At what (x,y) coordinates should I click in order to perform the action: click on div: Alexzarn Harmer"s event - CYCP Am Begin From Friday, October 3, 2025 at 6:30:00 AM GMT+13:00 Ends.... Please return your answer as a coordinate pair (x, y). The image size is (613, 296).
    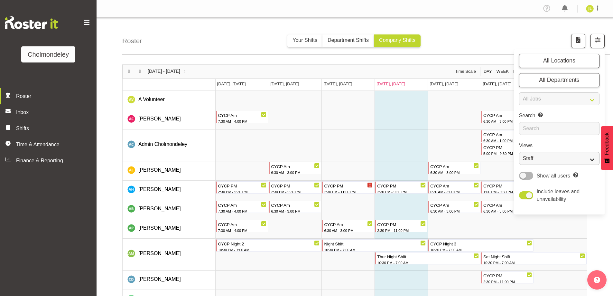
    Looking at the image, I should click on (454, 187).